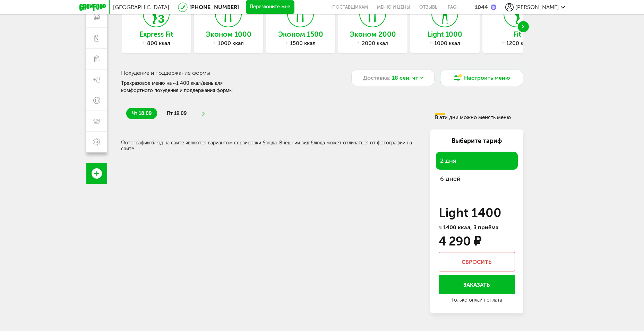  What do you see at coordinates (187, 87) in the screenshot?
I see `div: Трехразовое меню на ~1 400 ккал/день для комфортного похудения и поддержания формы` at bounding box center [187, 87].